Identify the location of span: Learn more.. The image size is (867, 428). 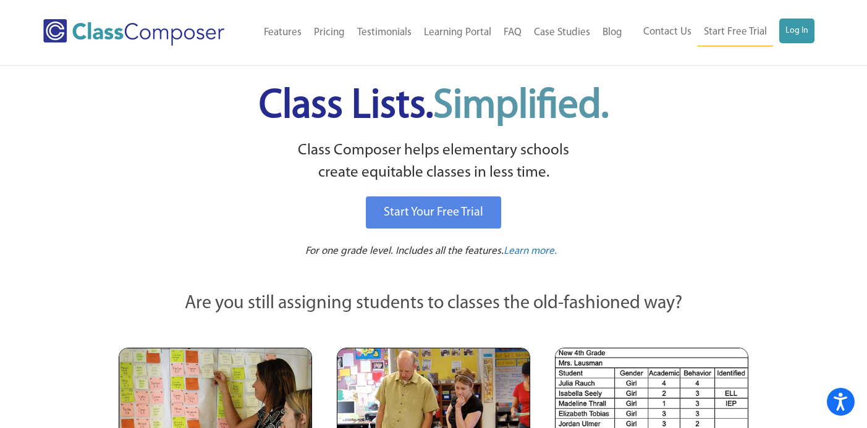
(530, 251).